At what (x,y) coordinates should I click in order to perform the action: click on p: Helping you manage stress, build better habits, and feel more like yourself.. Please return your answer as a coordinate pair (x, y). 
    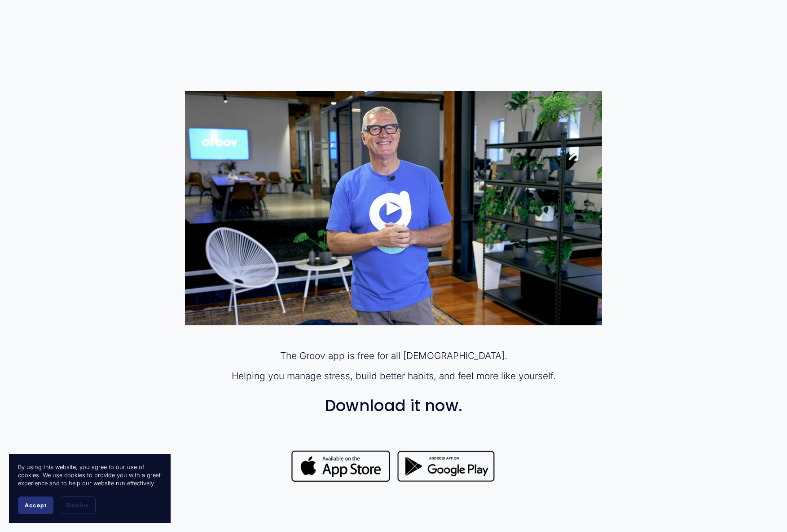
    Looking at the image, I should click on (394, 375).